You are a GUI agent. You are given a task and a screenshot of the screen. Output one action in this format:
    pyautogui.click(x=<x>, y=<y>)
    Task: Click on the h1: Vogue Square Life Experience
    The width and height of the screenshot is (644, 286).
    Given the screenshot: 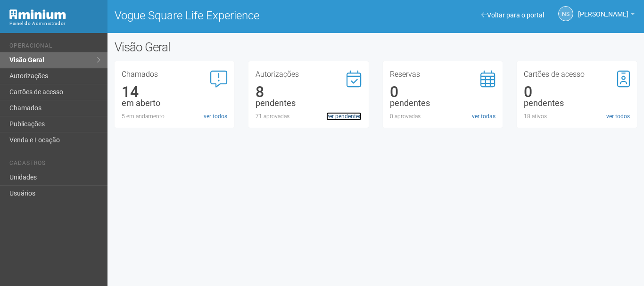 What is the action you would take?
    pyautogui.click(x=242, y=16)
    